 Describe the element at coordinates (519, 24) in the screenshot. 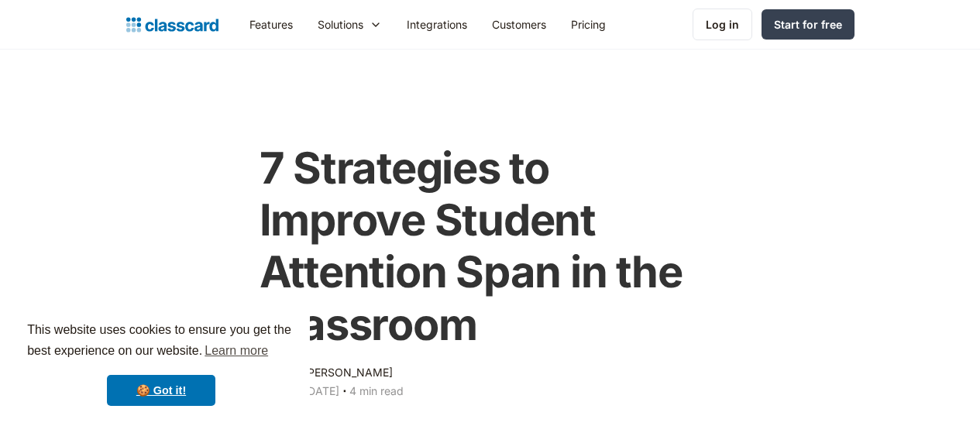

I see `a: Customers` at that location.